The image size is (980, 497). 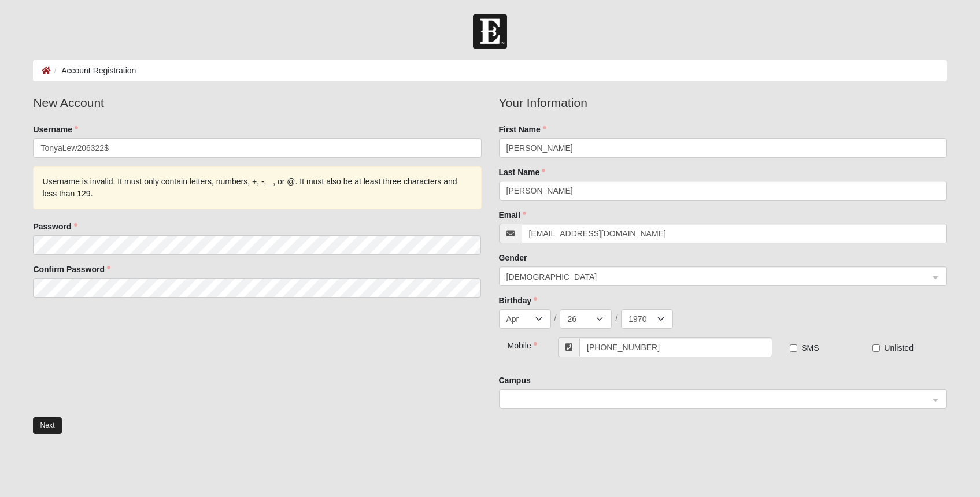 I want to click on legend: Your Information, so click(x=723, y=103).